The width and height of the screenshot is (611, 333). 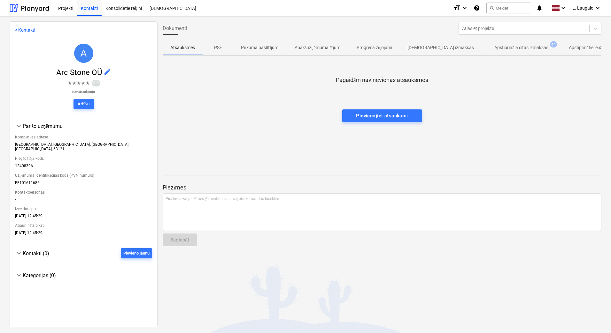 I want to click on span: edit, so click(x=107, y=72).